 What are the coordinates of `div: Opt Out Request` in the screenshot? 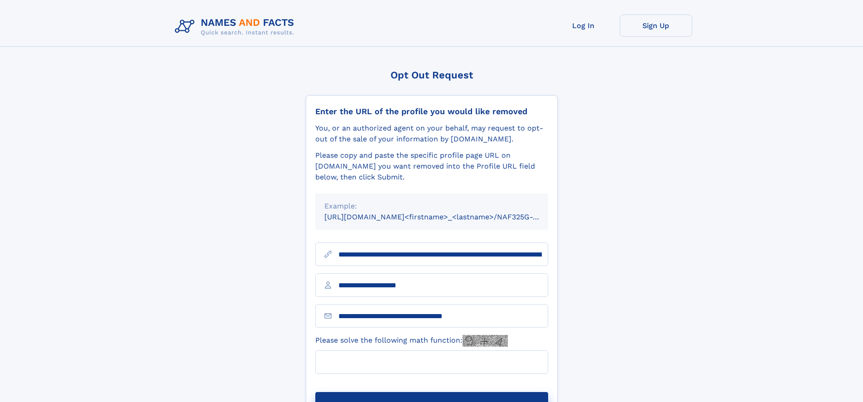 It's located at (431, 75).